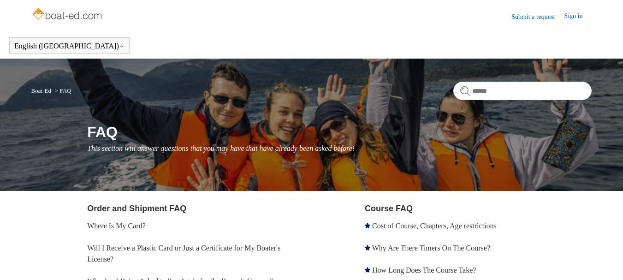 The image size is (623, 280). What do you see at coordinates (537, 17) in the screenshot?
I see `a: Submit a request` at bounding box center [537, 17].